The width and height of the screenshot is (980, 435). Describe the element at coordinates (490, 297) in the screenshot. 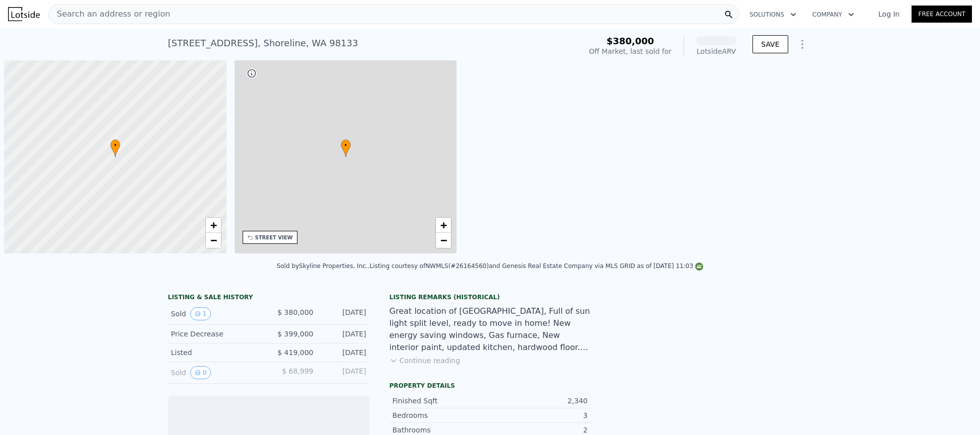

I see `div: Listing Remarks (Historical)` at that location.